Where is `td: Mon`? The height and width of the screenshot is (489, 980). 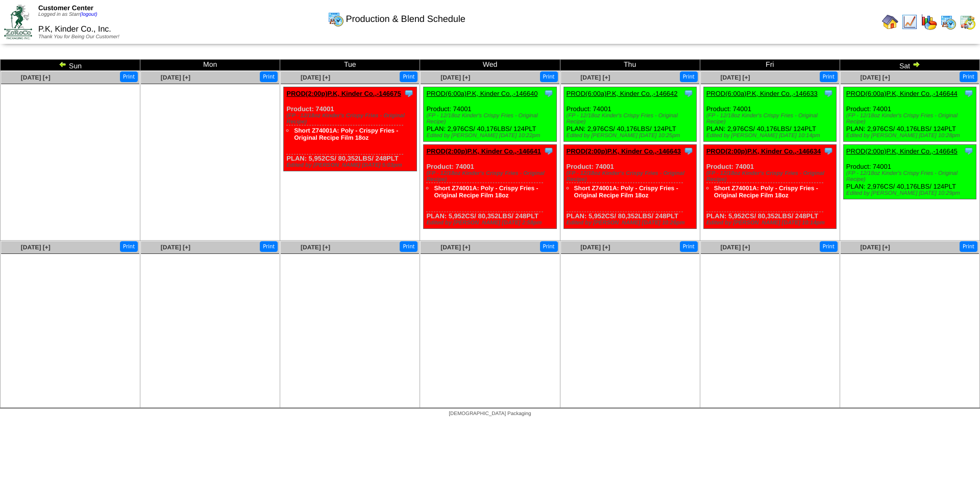 td: Mon is located at coordinates (210, 65).